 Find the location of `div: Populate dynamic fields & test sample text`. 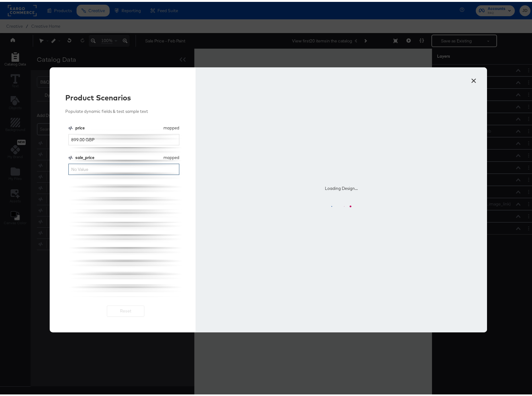

div: Populate dynamic fields & test sample text is located at coordinates (125, 109).